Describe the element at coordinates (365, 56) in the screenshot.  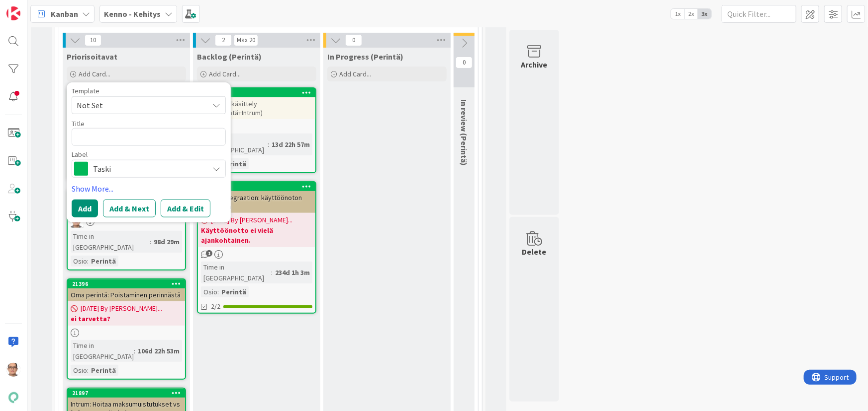
I see `span: In Progress (Perintä)` at that location.